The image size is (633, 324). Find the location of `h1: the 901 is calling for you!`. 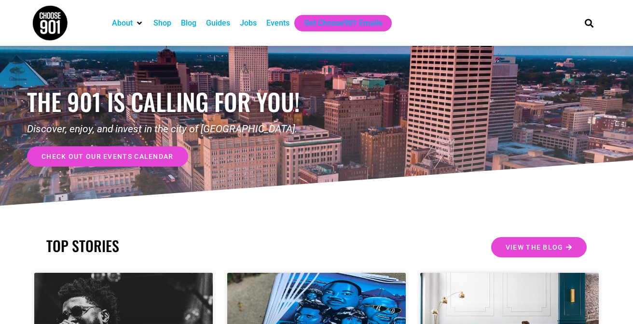

h1: the 901 is calling for you! is located at coordinates (172, 101).